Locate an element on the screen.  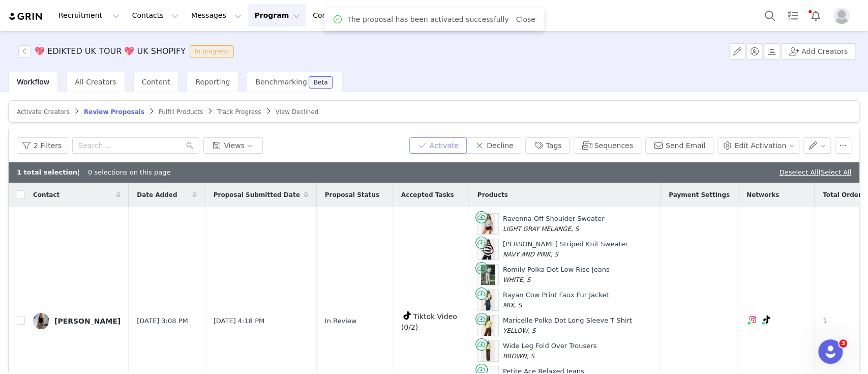
h3: 💖 EDIKTED UK TOUR 💖 UK SHOPIFY is located at coordinates (110, 51).